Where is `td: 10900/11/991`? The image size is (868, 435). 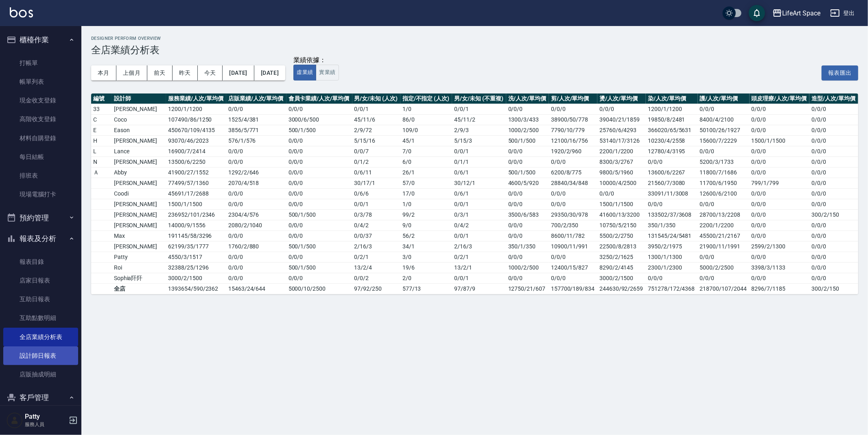 td: 10900/11/991 is located at coordinates (573, 246).